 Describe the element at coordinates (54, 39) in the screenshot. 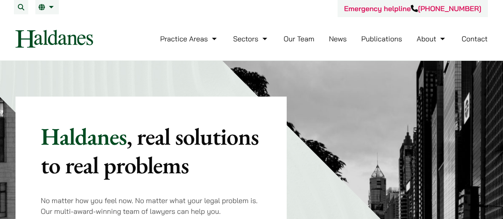

I see `img: Logo of Haldanes` at that location.